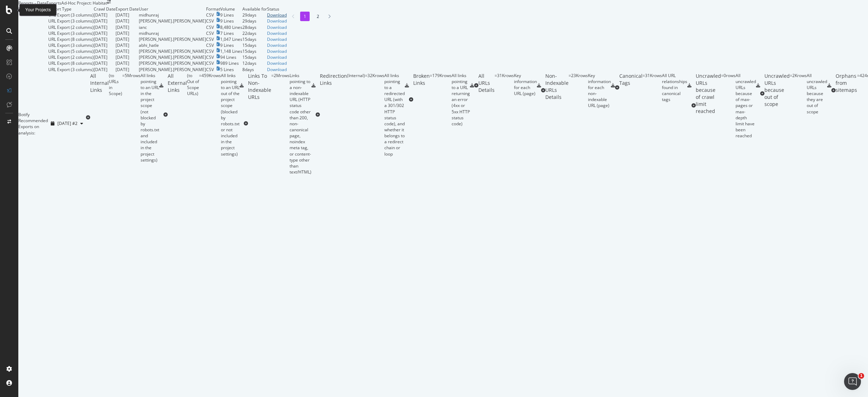 This screenshot has width=868, height=397. I want to click on div: URL Export (2 columns), so click(71, 57).